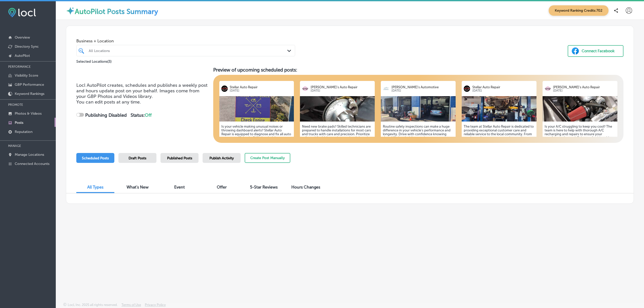 The width and height of the screenshot is (644, 308). I want to click on p: Reputation, so click(23, 132).